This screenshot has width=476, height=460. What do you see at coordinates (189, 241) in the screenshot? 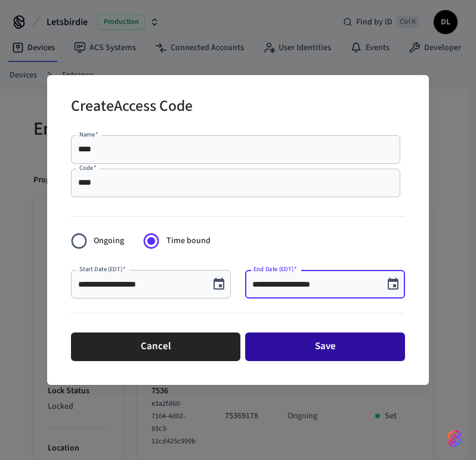
I see `span: Time bound` at bounding box center [189, 241].